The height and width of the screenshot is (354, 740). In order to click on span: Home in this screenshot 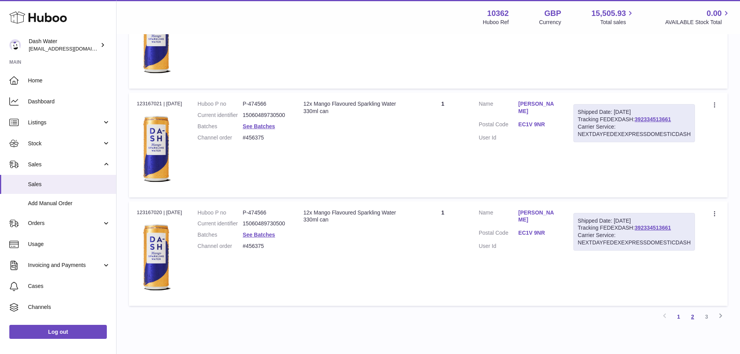, I will do `click(69, 80)`.